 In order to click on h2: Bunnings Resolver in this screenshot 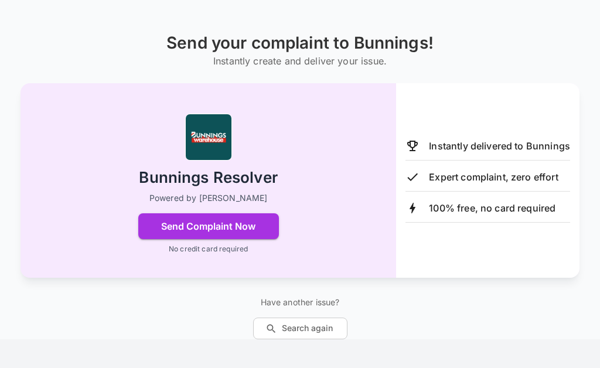, I will do `click(208, 177)`.